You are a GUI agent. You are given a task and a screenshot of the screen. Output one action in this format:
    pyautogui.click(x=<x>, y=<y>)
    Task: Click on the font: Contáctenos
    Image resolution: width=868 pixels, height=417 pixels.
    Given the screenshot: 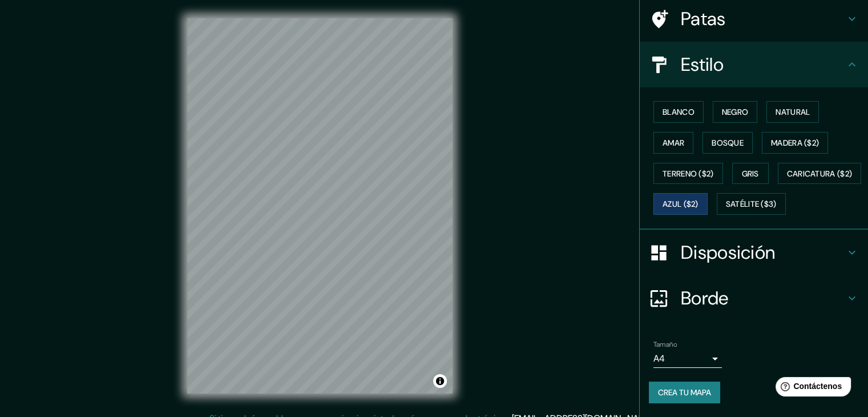 What is the action you would take?
    pyautogui.click(x=51, y=14)
    